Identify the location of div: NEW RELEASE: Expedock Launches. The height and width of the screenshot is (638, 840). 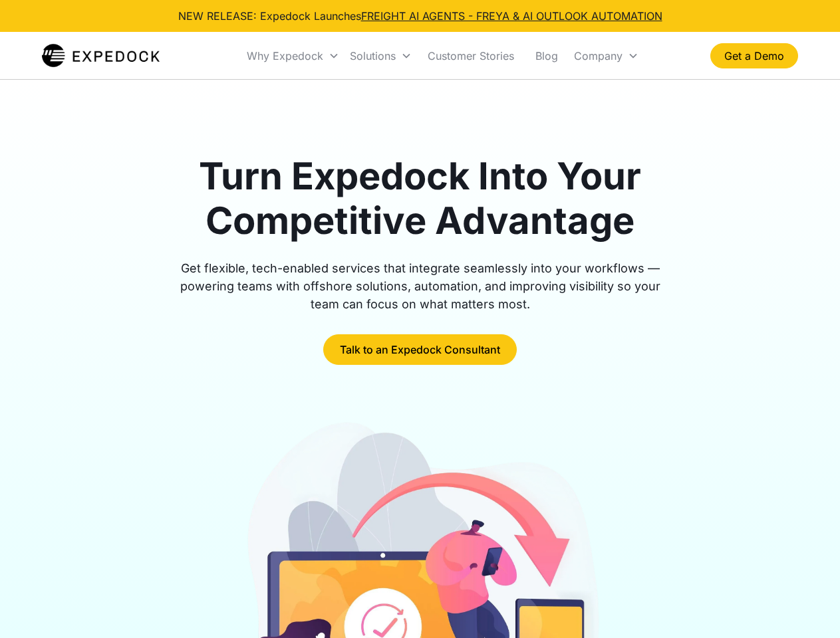
(420, 16).